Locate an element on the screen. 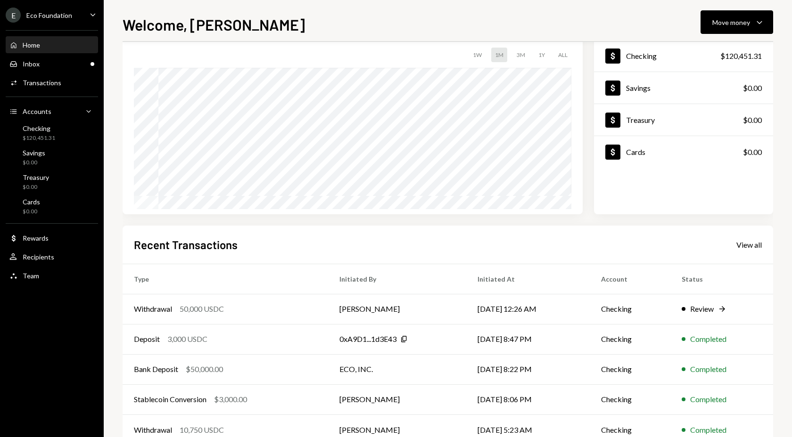  a: View all is located at coordinates (749, 245).